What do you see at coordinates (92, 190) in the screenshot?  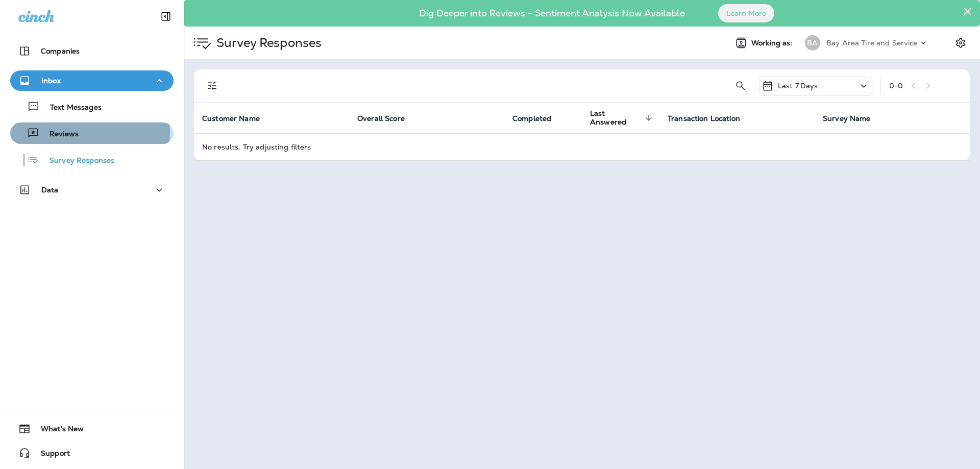 I see `button: Data` at bounding box center [92, 190].